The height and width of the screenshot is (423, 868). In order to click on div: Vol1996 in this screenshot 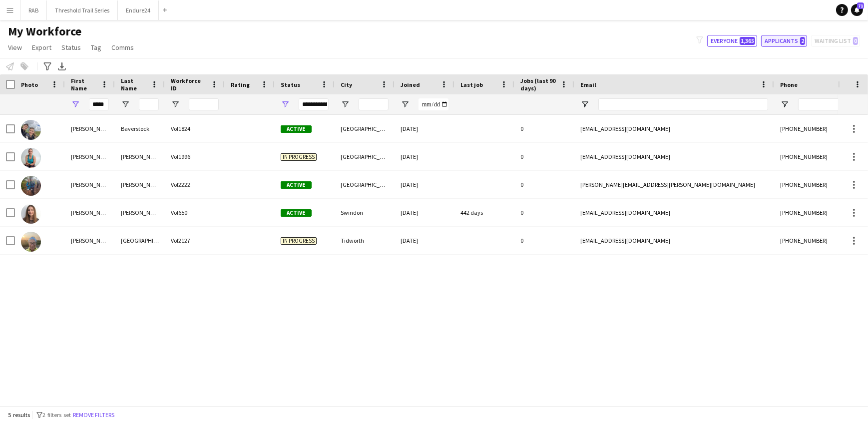, I will do `click(195, 156)`.